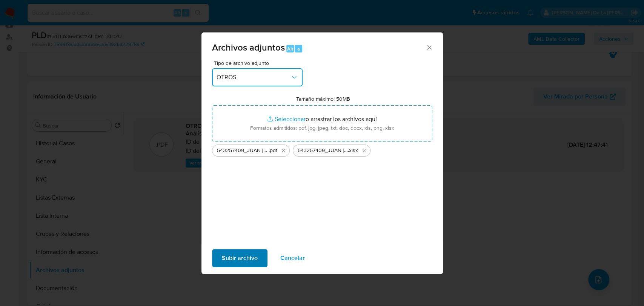  I want to click on button: OTROS, so click(257, 77).